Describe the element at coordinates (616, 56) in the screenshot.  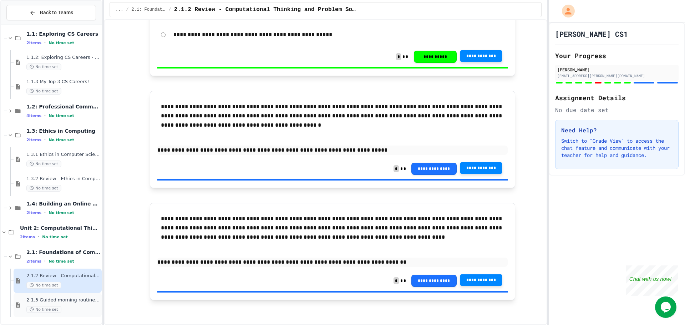
I see `h2: Your Progress` at that location.